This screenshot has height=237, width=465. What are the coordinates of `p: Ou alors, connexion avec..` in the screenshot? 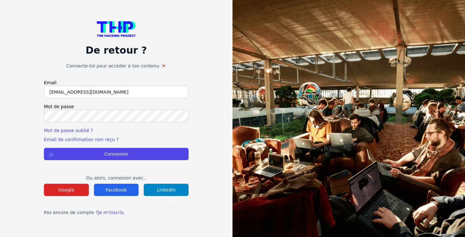 It's located at (116, 178).